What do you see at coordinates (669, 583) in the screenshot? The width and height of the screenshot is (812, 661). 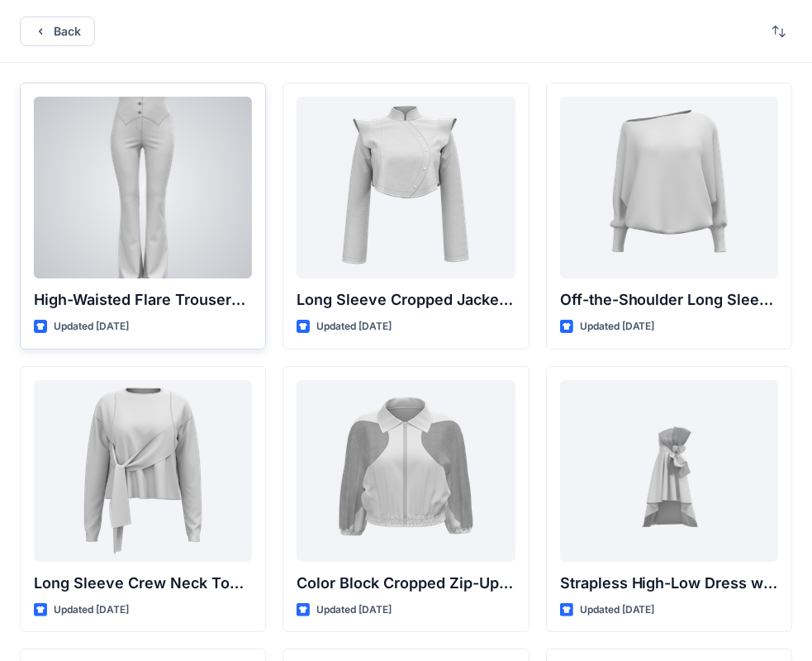 I see `p: Strapless High-Low Dress with Side Bow Detail` at bounding box center [669, 583].